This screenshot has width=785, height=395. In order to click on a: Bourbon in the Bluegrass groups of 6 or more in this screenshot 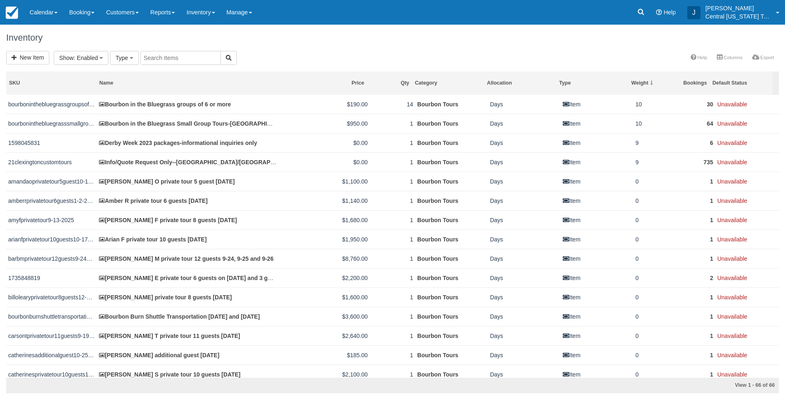, I will do `click(165, 104)`.